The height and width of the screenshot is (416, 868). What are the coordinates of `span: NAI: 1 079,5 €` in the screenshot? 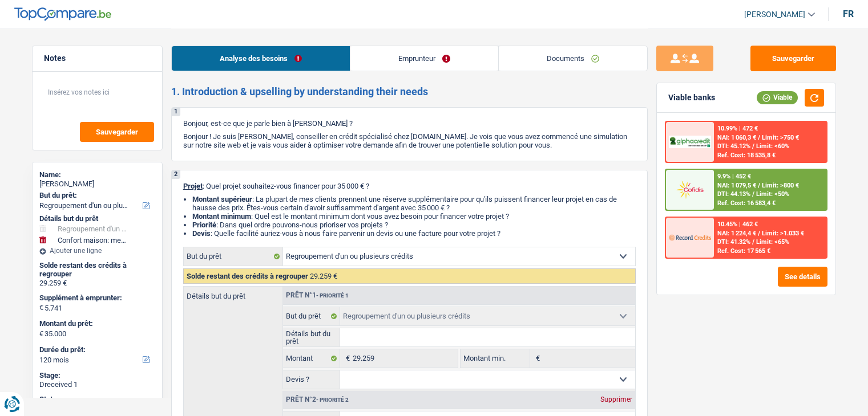 It's located at (737, 186).